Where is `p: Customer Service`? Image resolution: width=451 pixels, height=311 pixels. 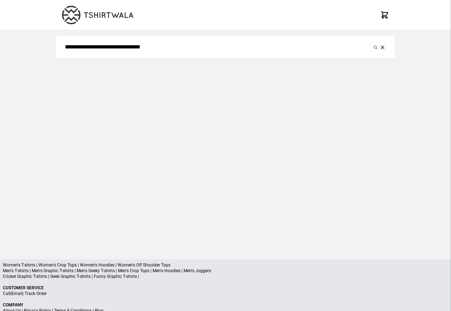
p: Customer Service is located at coordinates (225, 288).